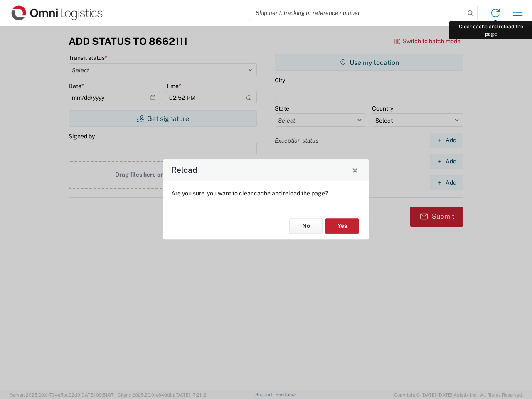 This screenshot has width=532, height=399. What do you see at coordinates (355, 170) in the screenshot?
I see `button: Close` at bounding box center [355, 170].